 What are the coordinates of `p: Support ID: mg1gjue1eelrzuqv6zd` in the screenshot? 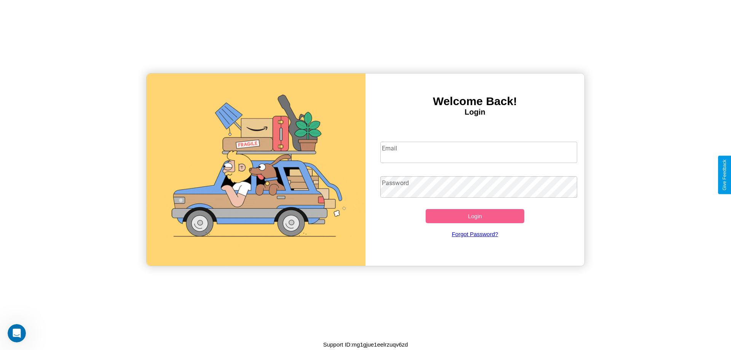 It's located at (366, 344).